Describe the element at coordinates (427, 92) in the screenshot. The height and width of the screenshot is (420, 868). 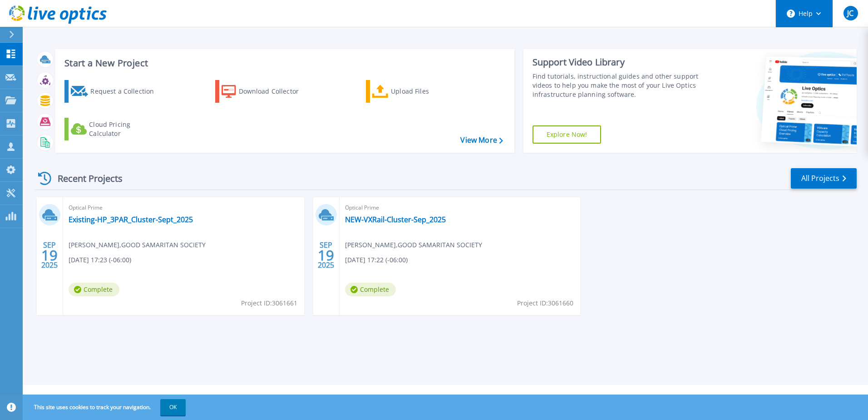
I see `div: Upload Files` at that location.